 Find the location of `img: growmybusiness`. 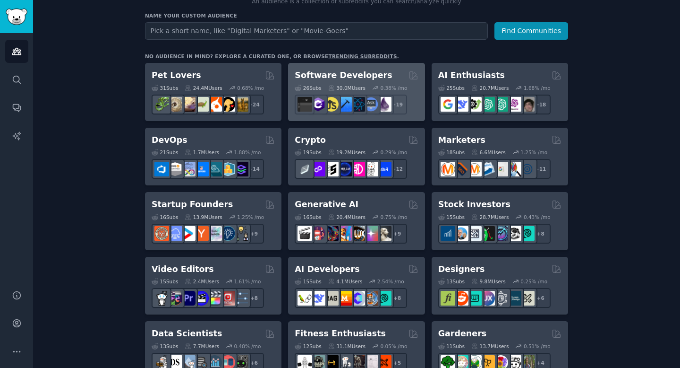

img: growmybusiness is located at coordinates (241, 233).